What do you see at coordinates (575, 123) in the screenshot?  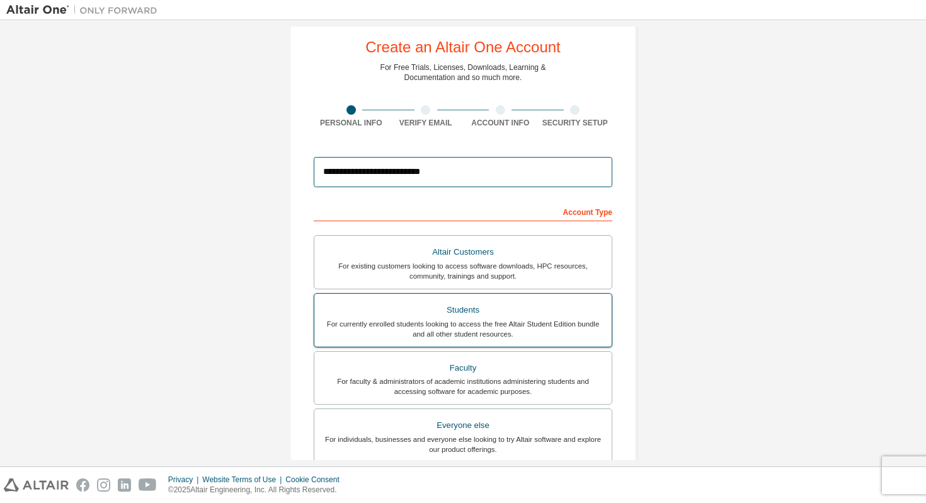 I see `div: Security Setup` at bounding box center [575, 123].